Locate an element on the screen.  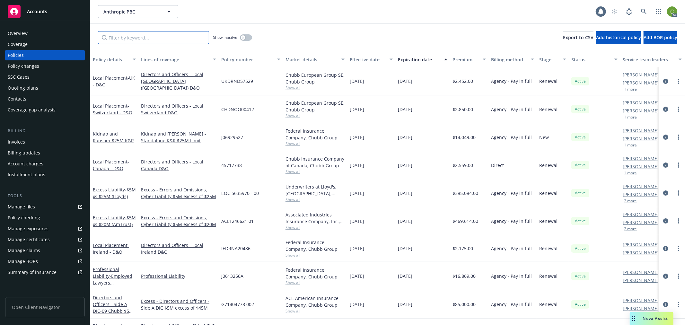
div: Status is located at coordinates (591, 59).